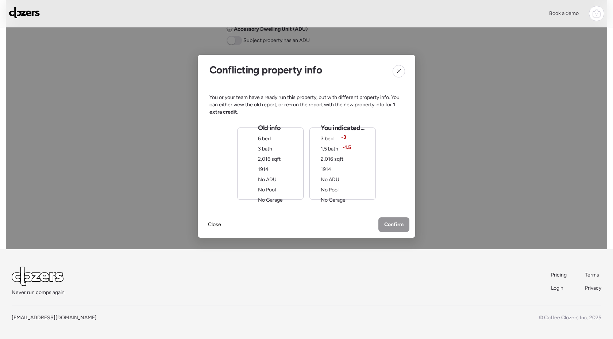 The height and width of the screenshot is (339, 613). I want to click on span: You indicated..., so click(342, 128).